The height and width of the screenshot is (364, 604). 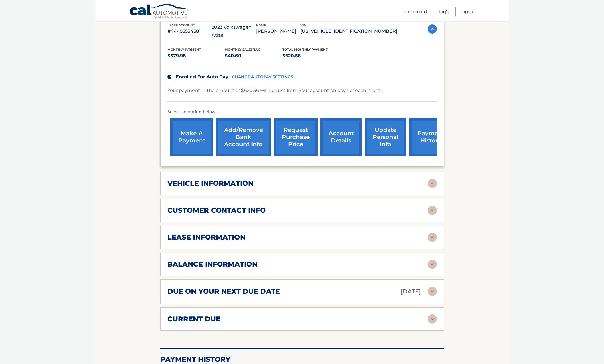 What do you see at coordinates (468, 11) in the screenshot?
I see `a: Logout` at bounding box center [468, 11].